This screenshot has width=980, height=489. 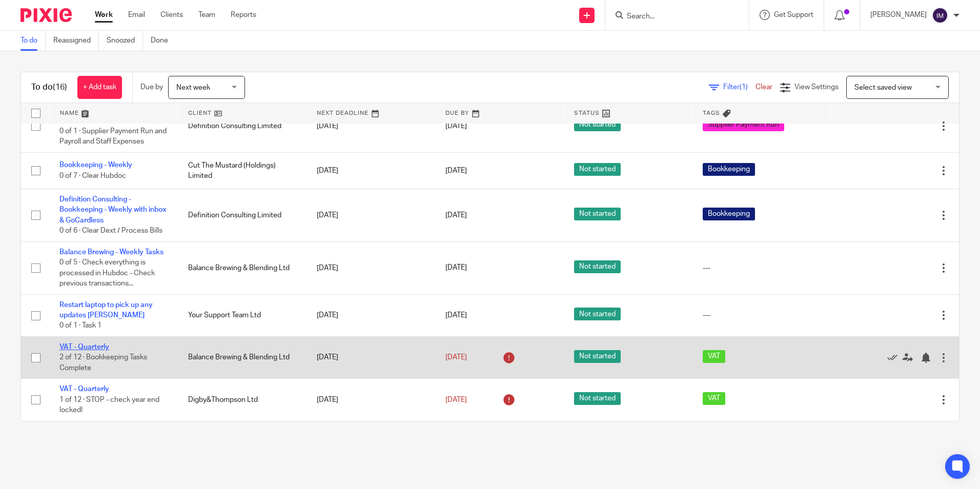 What do you see at coordinates (111, 231) in the screenshot?
I see `span: 0 of 6 · Clear Dext / Process Bills` at bounding box center [111, 231].